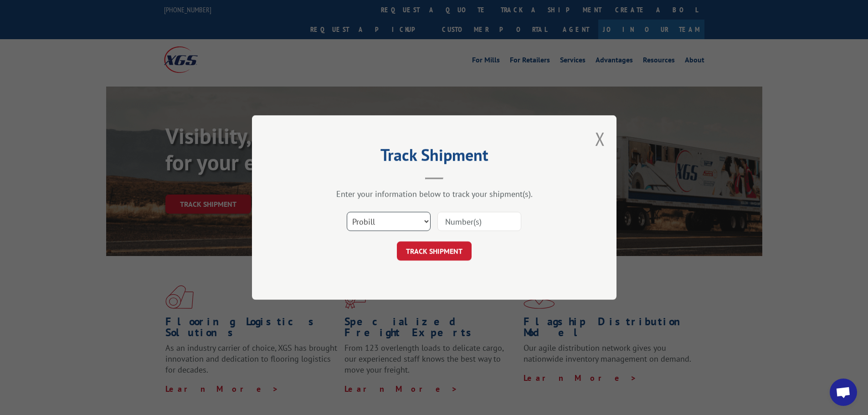 The width and height of the screenshot is (868, 415). I want to click on button: Close modal, so click(600, 139).